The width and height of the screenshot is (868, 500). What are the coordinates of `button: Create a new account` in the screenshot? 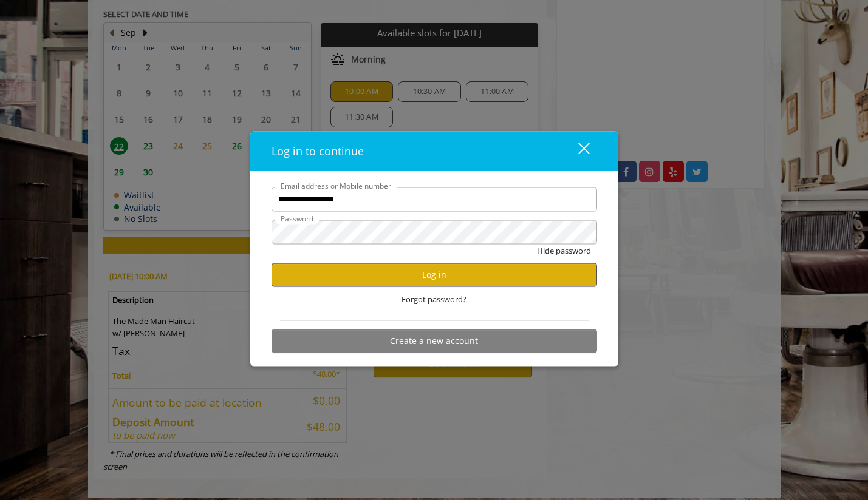 It's located at (434, 340).